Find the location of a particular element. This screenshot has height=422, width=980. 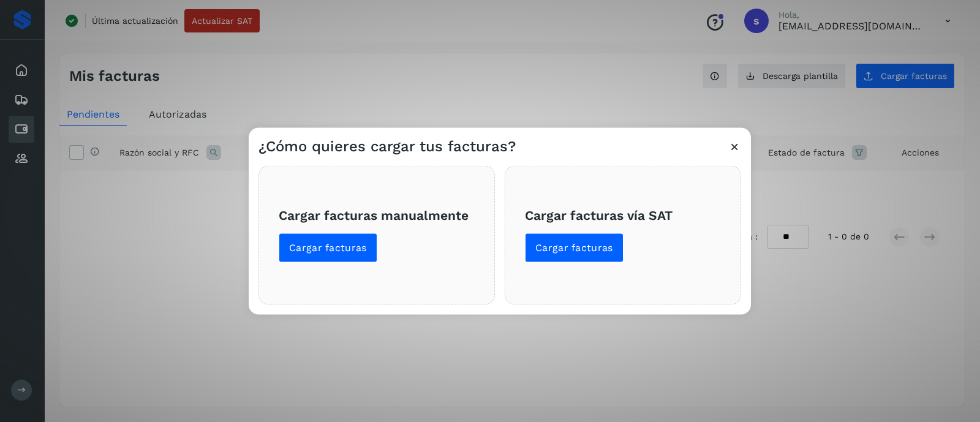

h3: Cargar facturas vía SAT is located at coordinates (623, 215).